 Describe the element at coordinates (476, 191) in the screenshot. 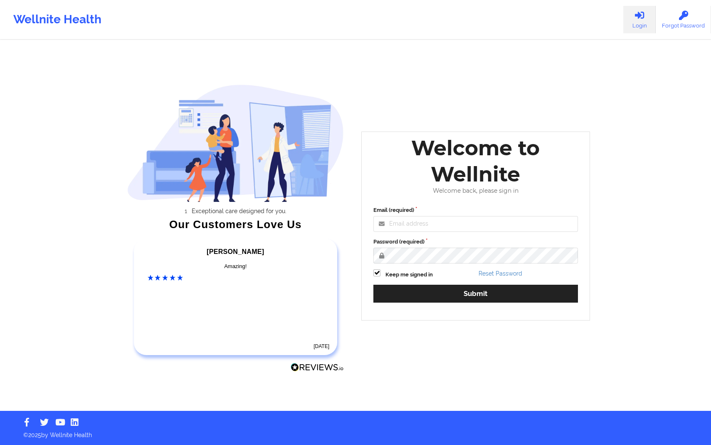

I see `div: Welcome back, please sign in` at that location.